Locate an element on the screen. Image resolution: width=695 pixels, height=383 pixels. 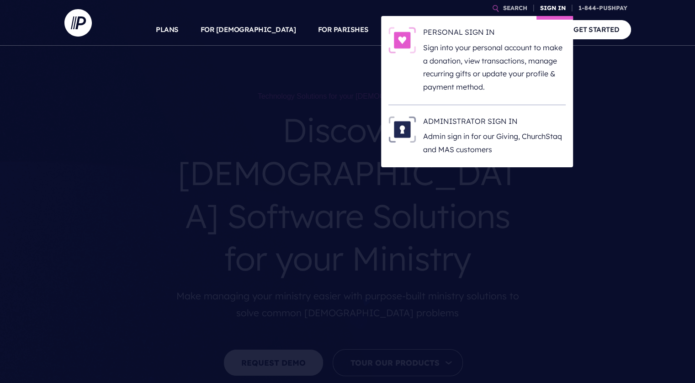
a: GET STARTED is located at coordinates (597, 29).